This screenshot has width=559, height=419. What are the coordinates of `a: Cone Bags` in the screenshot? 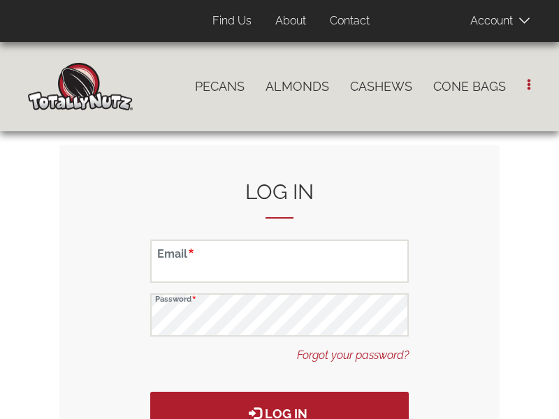 It's located at (470, 87).